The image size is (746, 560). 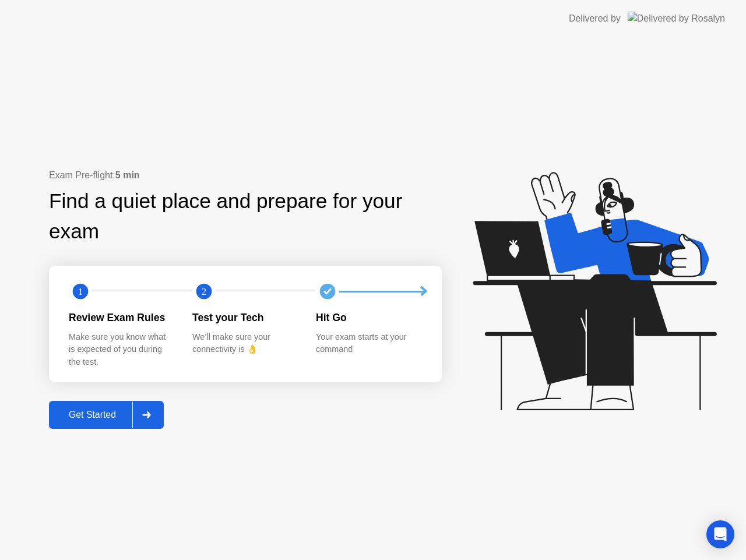 What do you see at coordinates (204, 291) in the screenshot?
I see `text: 2` at bounding box center [204, 291].